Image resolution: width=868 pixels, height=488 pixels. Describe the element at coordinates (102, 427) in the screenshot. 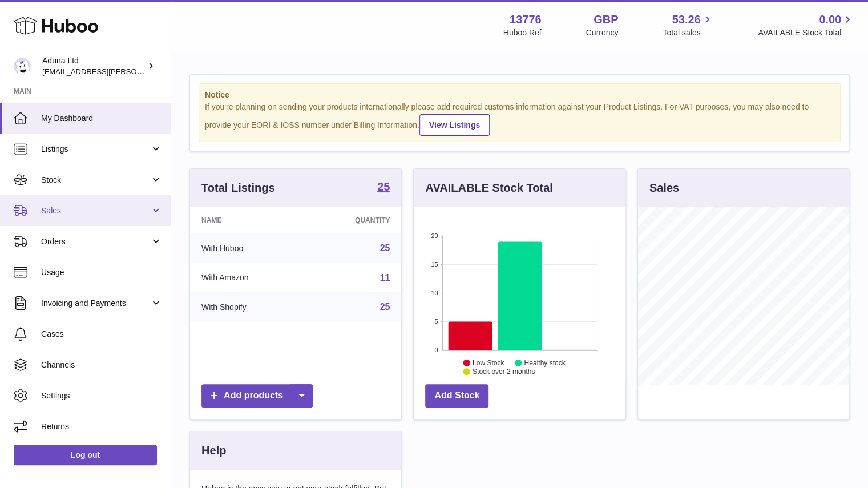

I see `span: Returns` at that location.